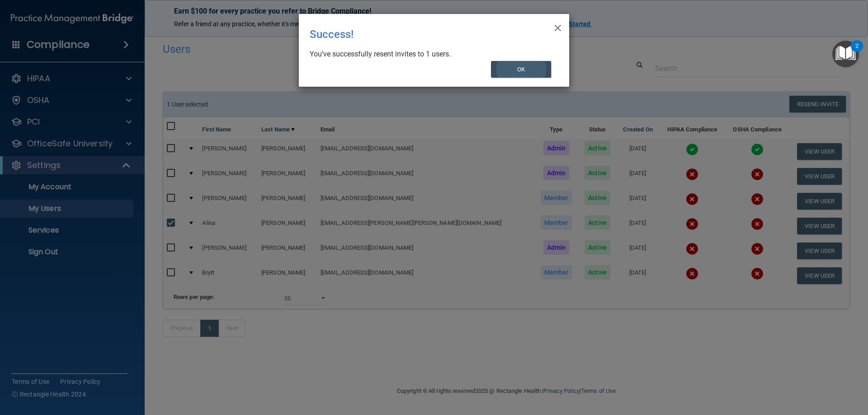 The height and width of the screenshot is (415, 868). What do you see at coordinates (415, 34) in the screenshot?
I see `div: Success!` at bounding box center [415, 34].